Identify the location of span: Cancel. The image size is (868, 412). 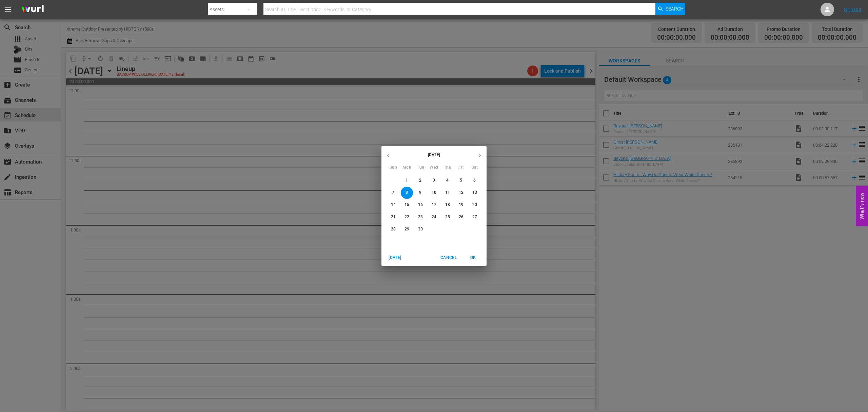
(449, 258).